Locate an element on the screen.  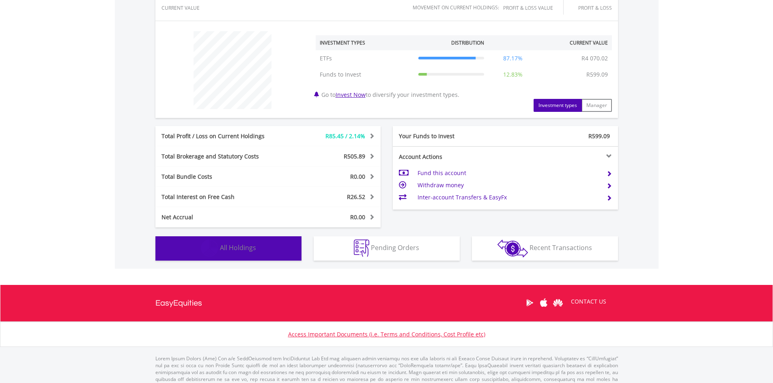
div: Total Interest on Free Cash is located at coordinates (221, 197).